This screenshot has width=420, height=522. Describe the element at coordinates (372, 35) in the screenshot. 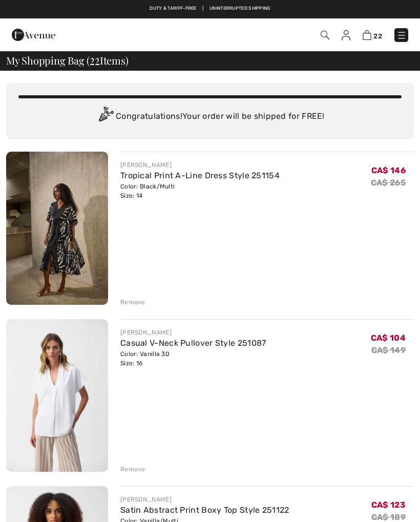

I see `a: 22` at that location.